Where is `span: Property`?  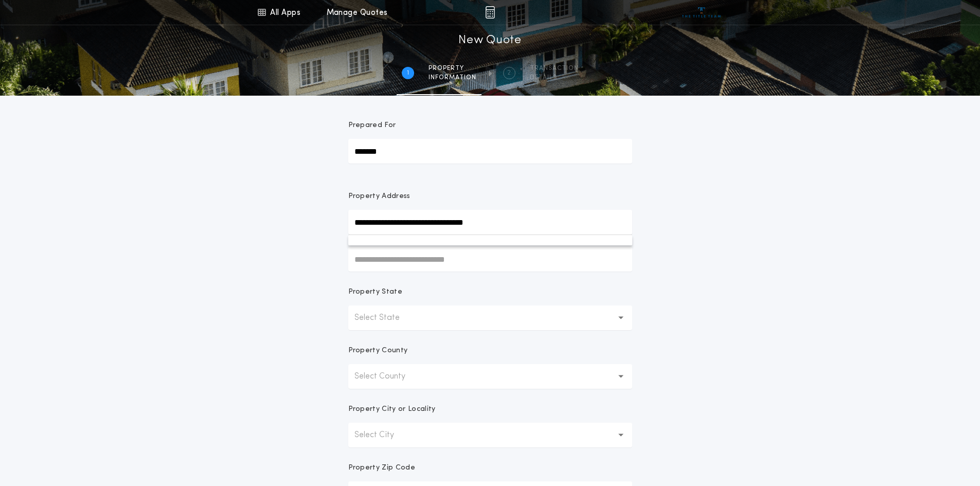
span: Property is located at coordinates (452, 69).